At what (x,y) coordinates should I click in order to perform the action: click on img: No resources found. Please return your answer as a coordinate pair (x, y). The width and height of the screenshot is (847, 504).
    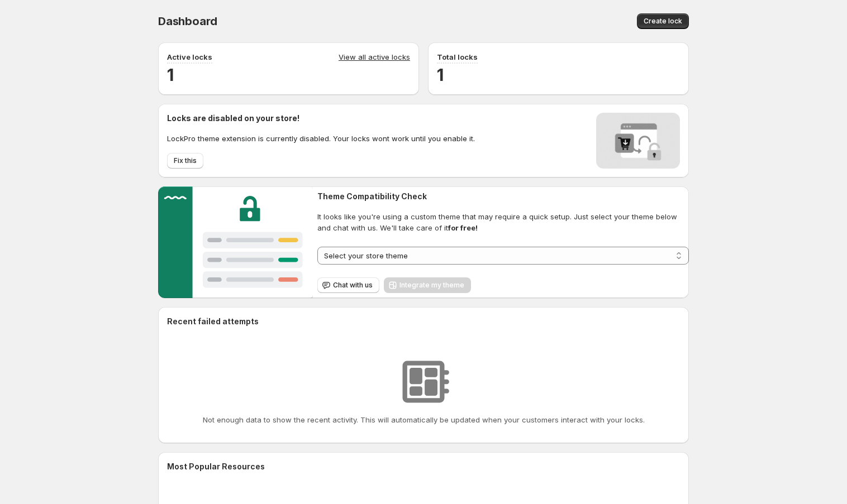
    Looking at the image, I should click on (424, 382).